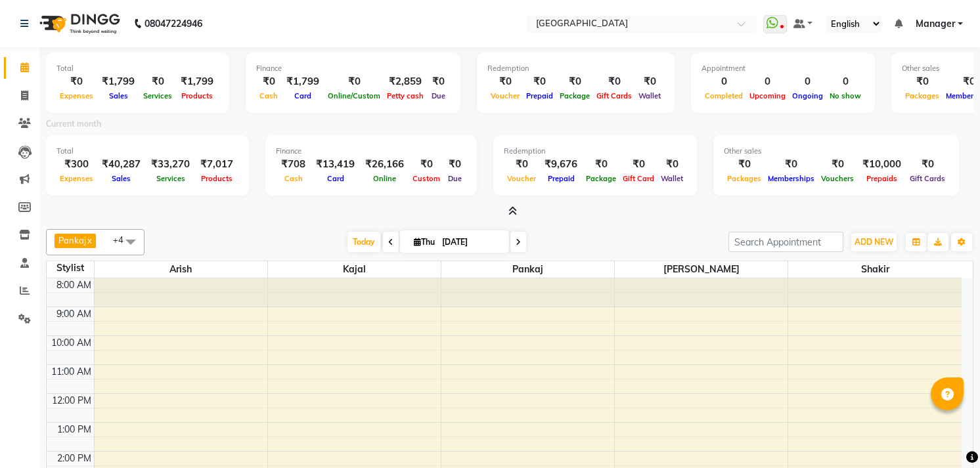 This screenshot has width=980, height=468. What do you see at coordinates (426, 179) in the screenshot?
I see `span: Custom` at bounding box center [426, 179].